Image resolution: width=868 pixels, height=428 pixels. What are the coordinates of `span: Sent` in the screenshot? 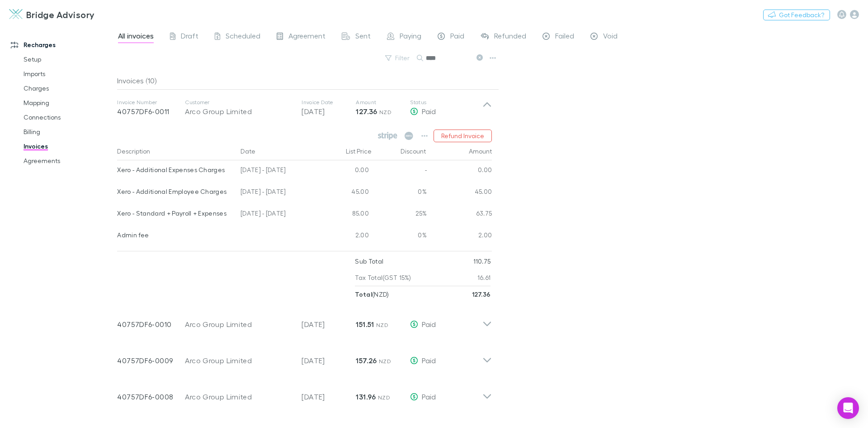 It's located at (363, 37).